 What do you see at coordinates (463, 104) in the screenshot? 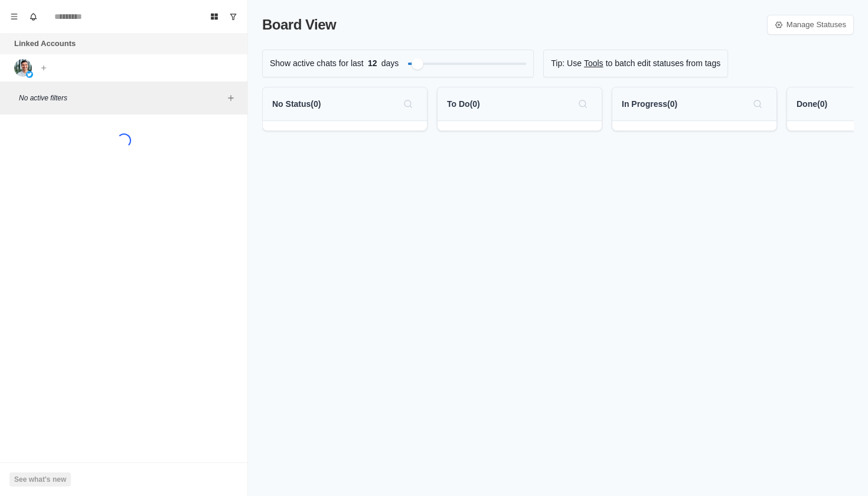
I see `p: To Do ( 0 )` at bounding box center [463, 104].